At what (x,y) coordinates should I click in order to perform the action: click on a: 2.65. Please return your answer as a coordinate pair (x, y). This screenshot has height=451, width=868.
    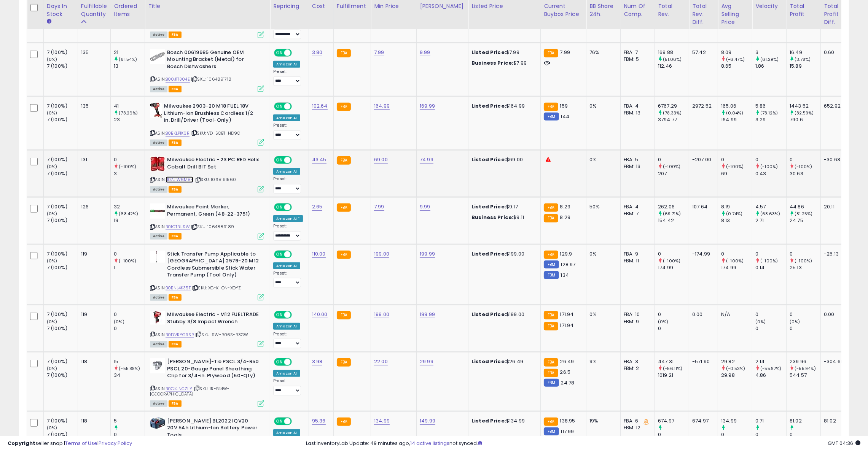
    Looking at the image, I should click on (317, 207).